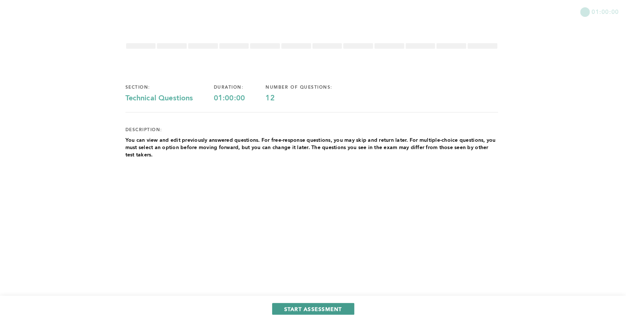 The height and width of the screenshot is (322, 626). What do you see at coordinates (144, 130) in the screenshot?
I see `div: description:` at bounding box center [144, 130].